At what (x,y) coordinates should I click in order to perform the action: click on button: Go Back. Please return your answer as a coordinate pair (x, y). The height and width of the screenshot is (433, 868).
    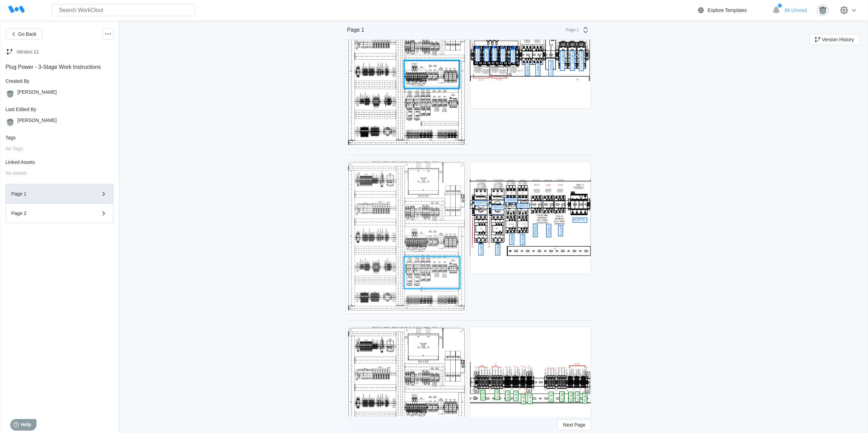
    Looking at the image, I should click on (24, 34).